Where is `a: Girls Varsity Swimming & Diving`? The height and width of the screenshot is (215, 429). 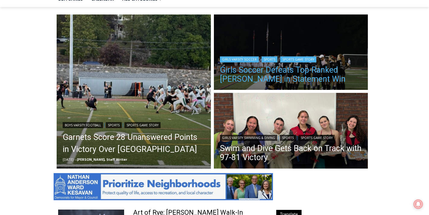 a: Girls Varsity Swimming & Diving is located at coordinates (249, 138).